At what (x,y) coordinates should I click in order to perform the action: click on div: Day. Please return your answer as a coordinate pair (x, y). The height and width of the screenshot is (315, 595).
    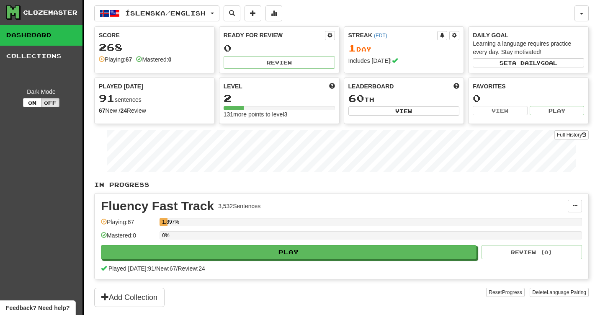
    Looking at the image, I should click on (404, 48).